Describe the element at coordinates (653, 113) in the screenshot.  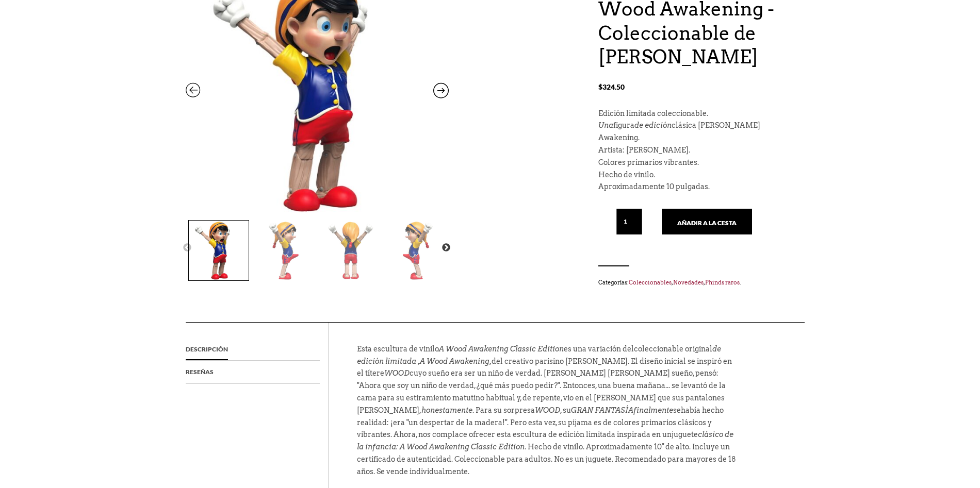
I see `font: Edición limitada coleccionable.` at that location.